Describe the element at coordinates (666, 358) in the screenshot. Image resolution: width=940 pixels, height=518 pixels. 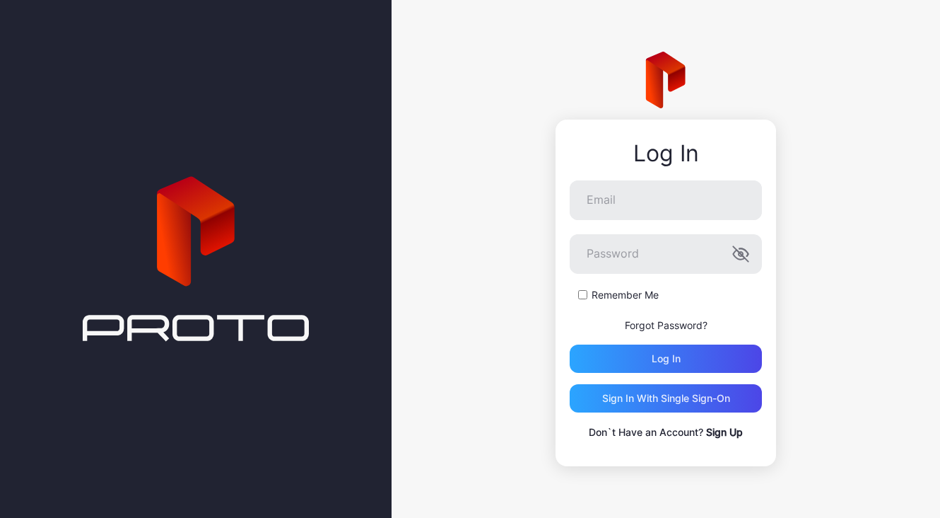
I see `button: Log in` at that location.